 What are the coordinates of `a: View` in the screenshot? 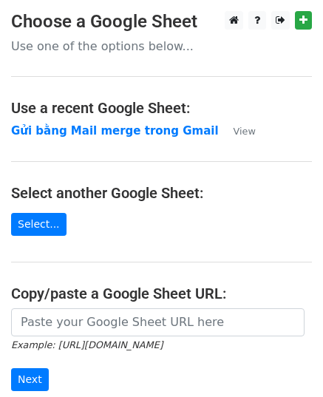 It's located at (237, 131).